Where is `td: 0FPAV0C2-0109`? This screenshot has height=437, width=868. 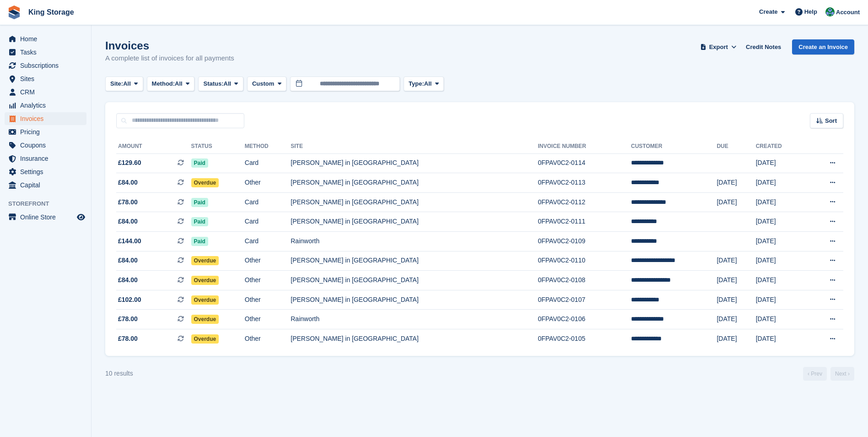
td: 0FPAV0C2-0109 is located at coordinates (584, 241).